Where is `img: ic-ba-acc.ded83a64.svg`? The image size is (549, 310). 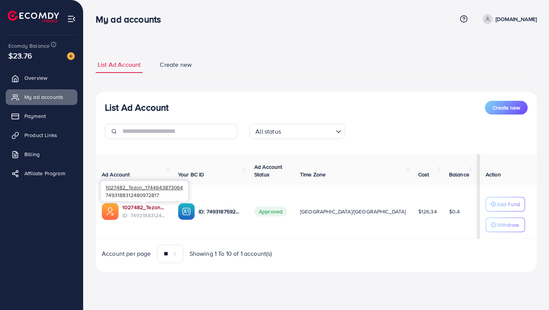 img: ic-ba-acc.ded83a64.svg is located at coordinates (186, 211).